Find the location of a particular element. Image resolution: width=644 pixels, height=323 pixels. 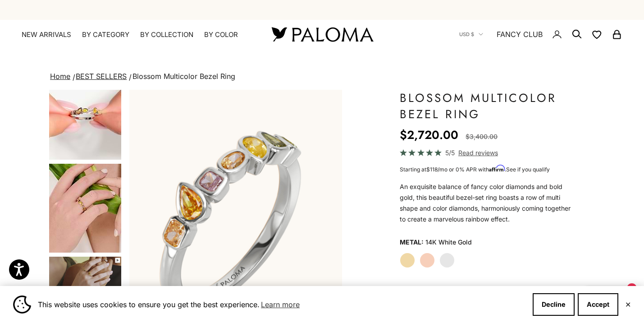

span: $118 is located at coordinates (432, 169).